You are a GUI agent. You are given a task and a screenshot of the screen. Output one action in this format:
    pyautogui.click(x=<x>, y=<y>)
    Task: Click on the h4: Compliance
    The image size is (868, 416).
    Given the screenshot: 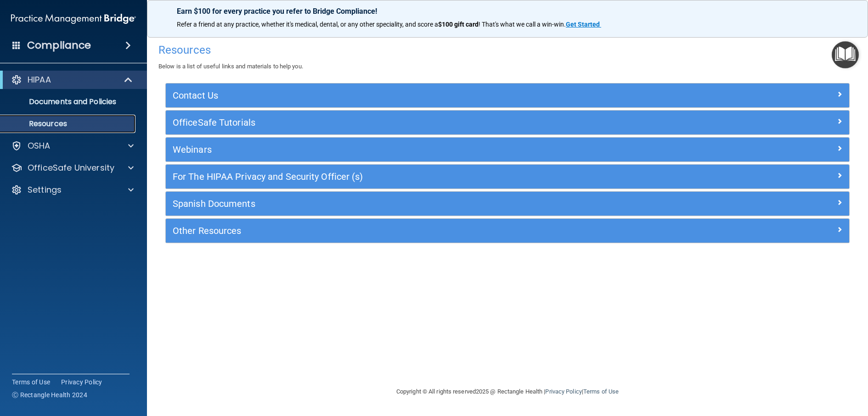 What is the action you would take?
    pyautogui.click(x=59, y=45)
    